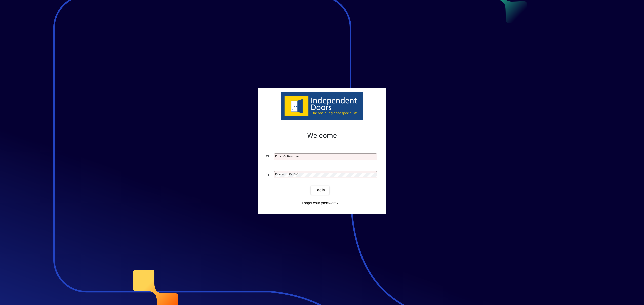 The image size is (644, 305). What do you see at coordinates (320, 203) in the screenshot?
I see `span: Forgot your password?` at bounding box center [320, 203].